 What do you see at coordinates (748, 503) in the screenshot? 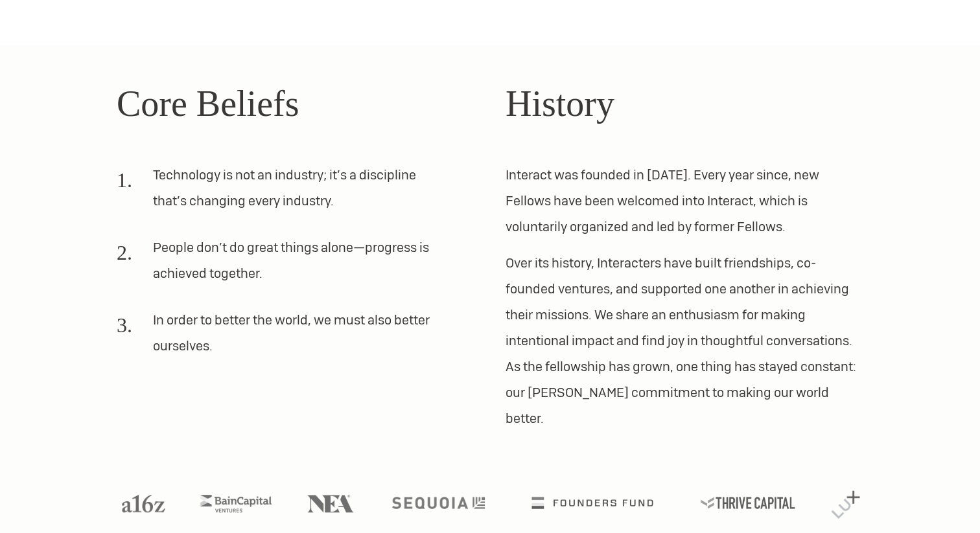
I see `img: Thrive Capital logo` at bounding box center [748, 503].